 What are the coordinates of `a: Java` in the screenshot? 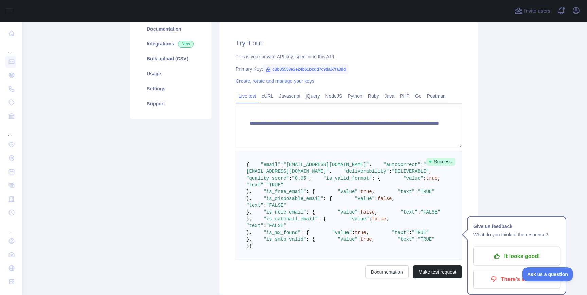 It's located at (390, 96).